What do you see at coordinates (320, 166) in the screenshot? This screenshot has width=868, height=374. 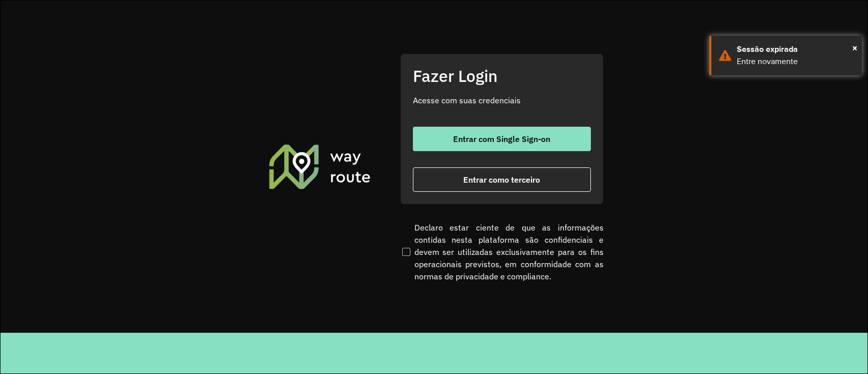 I see `img: Roteirizador AmbevTech` at bounding box center [320, 166].